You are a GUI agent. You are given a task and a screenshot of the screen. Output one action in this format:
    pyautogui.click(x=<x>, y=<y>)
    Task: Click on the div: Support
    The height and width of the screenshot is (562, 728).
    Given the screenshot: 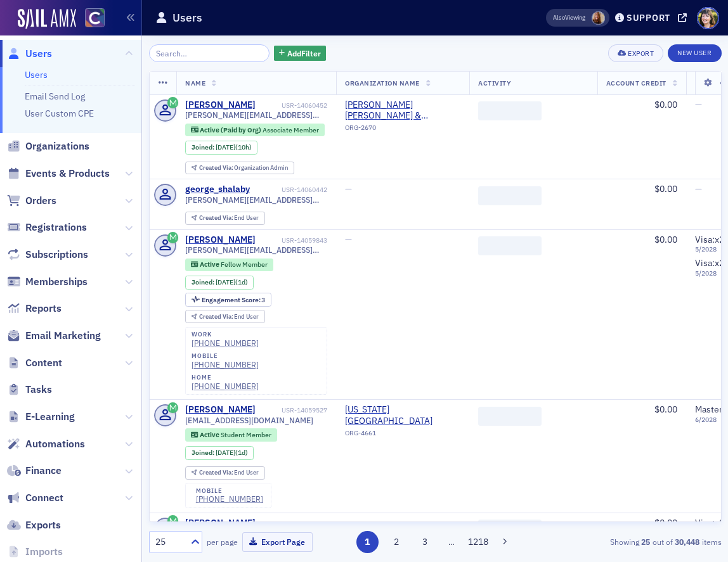 What is the action you would take?
    pyautogui.click(x=649, y=17)
    